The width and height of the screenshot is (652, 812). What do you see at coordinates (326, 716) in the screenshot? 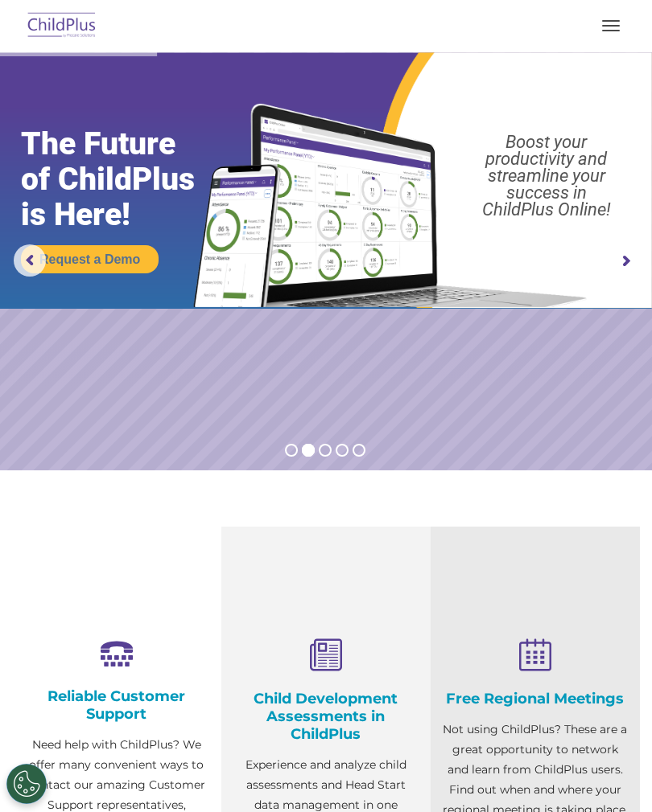
I see `h4: Child Development Assessments in ChildPlus` at bounding box center [326, 716].